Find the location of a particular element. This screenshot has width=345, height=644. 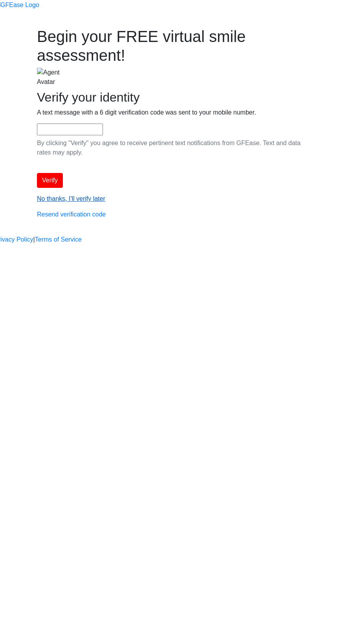

button: Verify is located at coordinates (50, 181).